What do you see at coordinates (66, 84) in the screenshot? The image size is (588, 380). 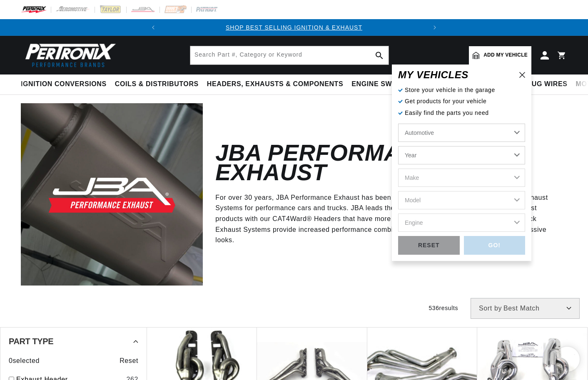 I see `summary: Ignition Conversions` at bounding box center [66, 84].